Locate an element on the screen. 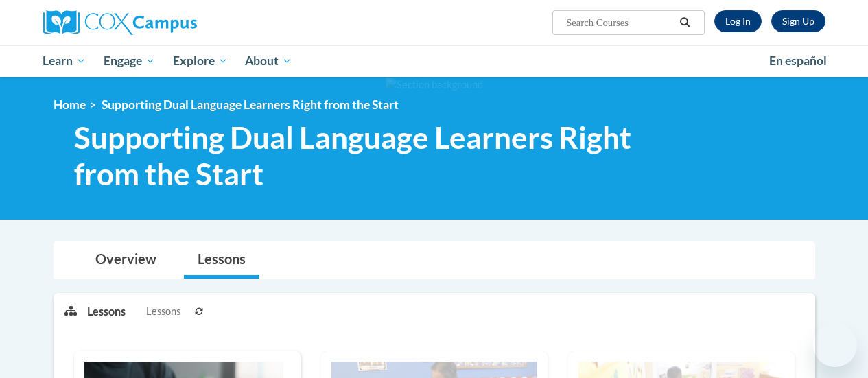 This screenshot has width=868, height=378. div: Main menu is located at coordinates (434, 61).